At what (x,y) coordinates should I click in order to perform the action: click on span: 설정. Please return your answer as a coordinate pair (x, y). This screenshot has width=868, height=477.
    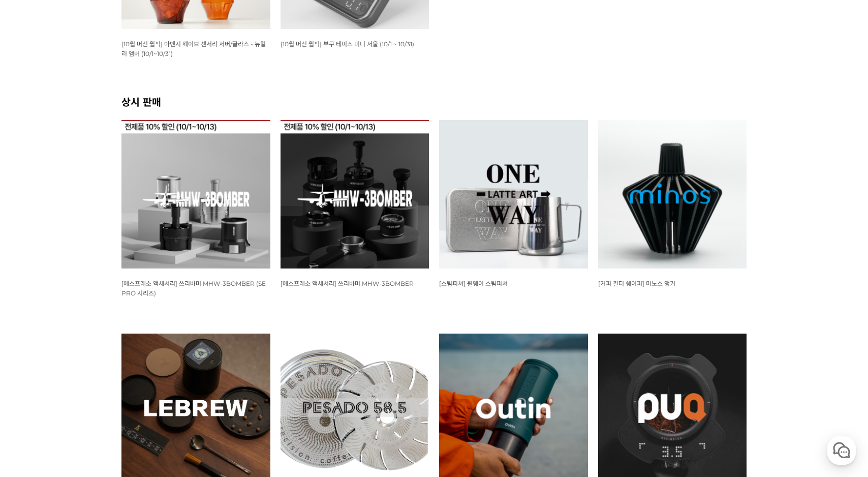
    Looking at the image, I should click on (163, 342).